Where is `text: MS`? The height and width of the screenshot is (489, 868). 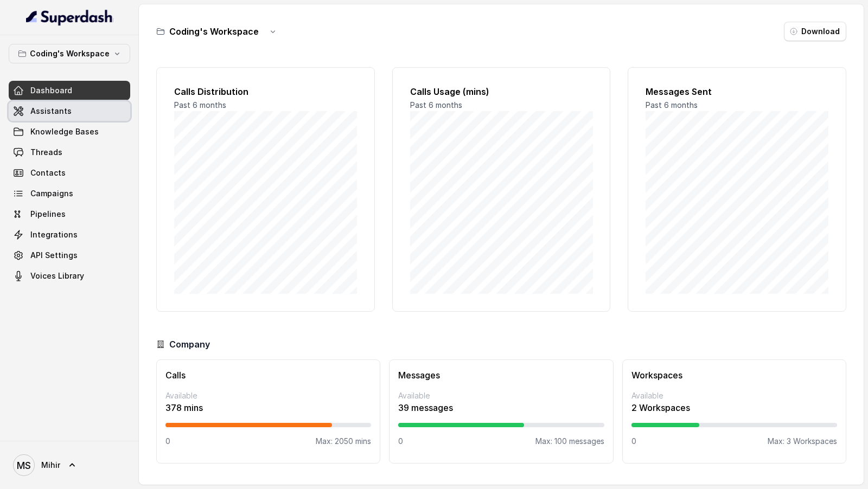
text: MS is located at coordinates (24, 465).